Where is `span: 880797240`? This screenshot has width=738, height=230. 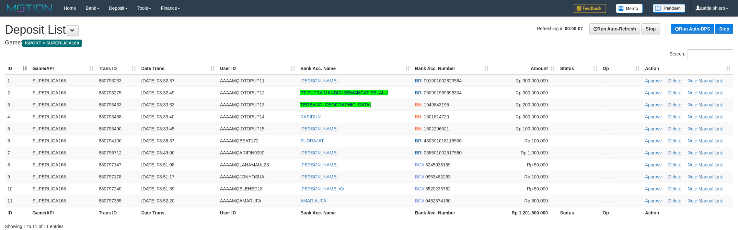
span: 880797240 is located at coordinates (110, 189).